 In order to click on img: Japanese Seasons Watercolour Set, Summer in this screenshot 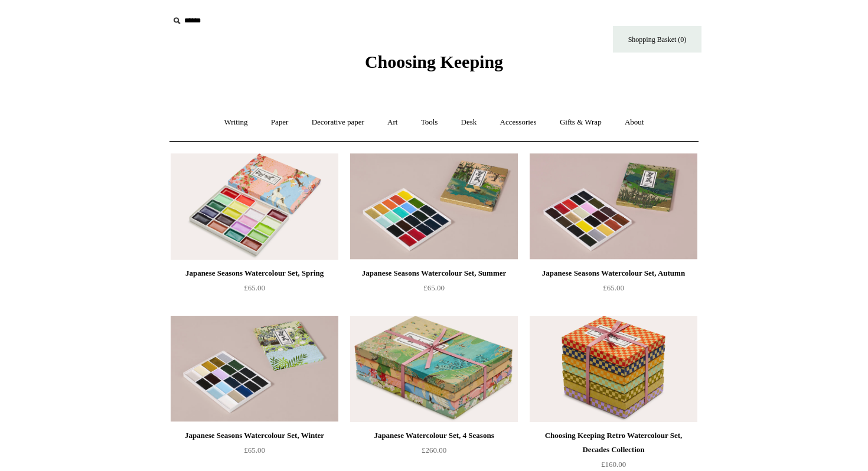, I will do `click(434, 207)`.